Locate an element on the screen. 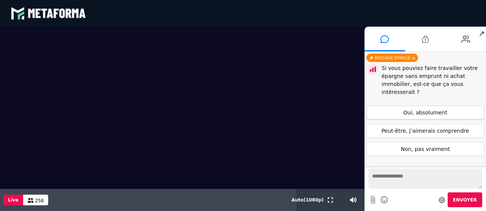 The width and height of the screenshot is (486, 211). button: Oui, absolument is located at coordinates (425, 112).